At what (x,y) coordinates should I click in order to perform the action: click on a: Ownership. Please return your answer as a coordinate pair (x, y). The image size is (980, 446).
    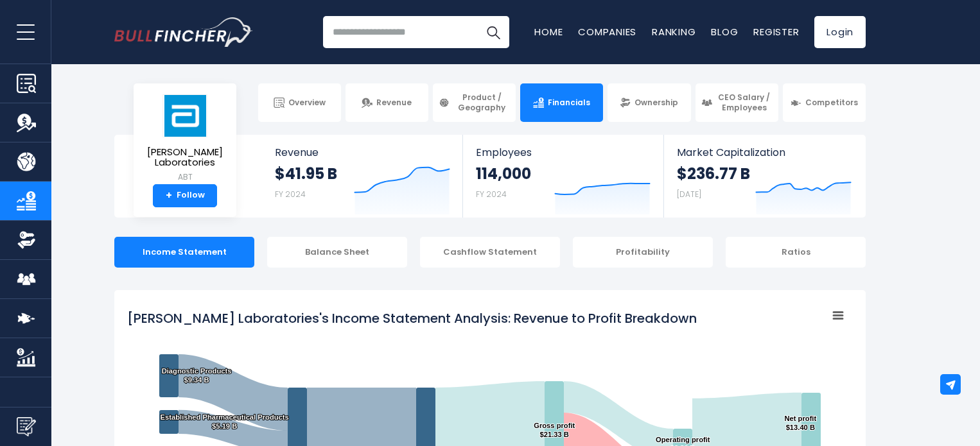
    Looking at the image, I should click on (648, 103).